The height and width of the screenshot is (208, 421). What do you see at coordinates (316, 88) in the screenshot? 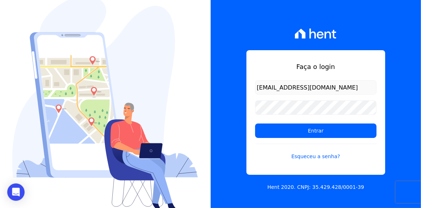
I see `input: Email` at bounding box center [316, 88].